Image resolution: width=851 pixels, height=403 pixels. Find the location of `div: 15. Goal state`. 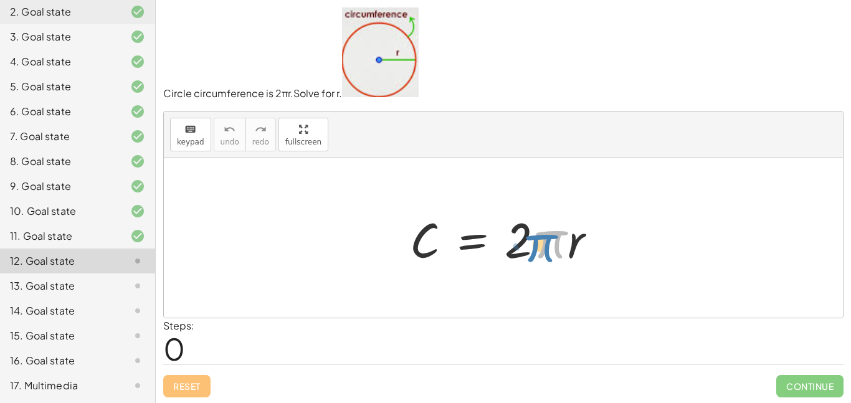

div: 15. Goal state is located at coordinates (60, 336).